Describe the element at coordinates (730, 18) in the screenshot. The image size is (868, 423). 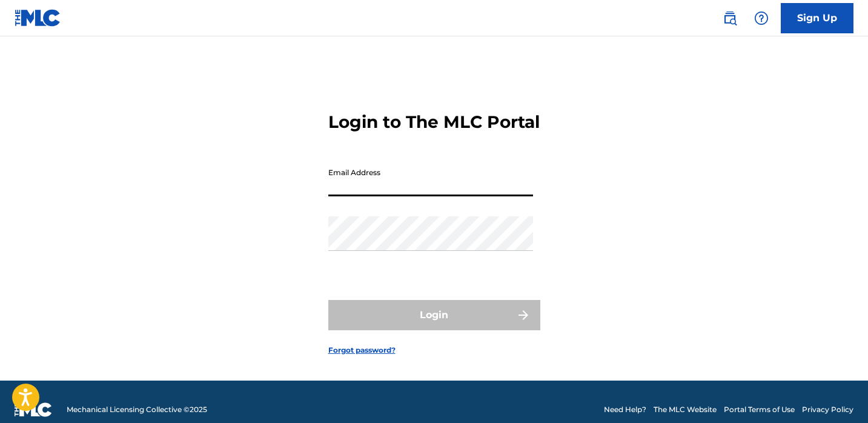
I see `a: Public Search` at that location.